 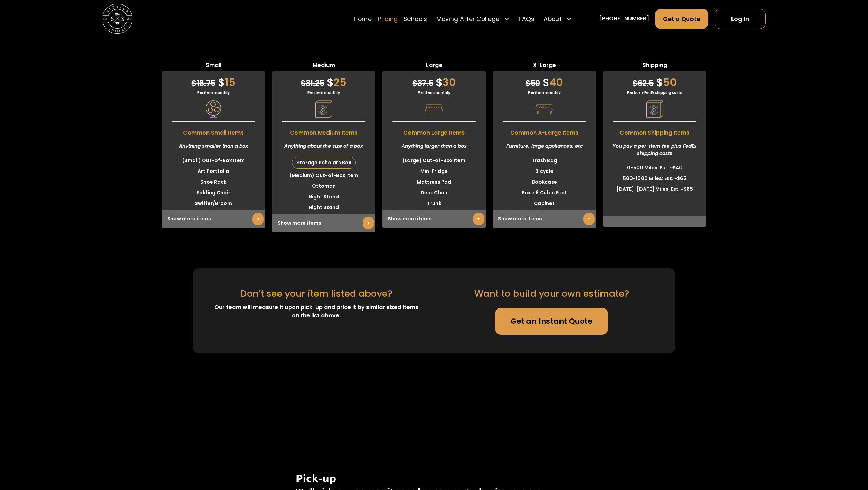 What do you see at coordinates (740, 19) in the screenshot?
I see `a: Log In` at bounding box center [740, 19].